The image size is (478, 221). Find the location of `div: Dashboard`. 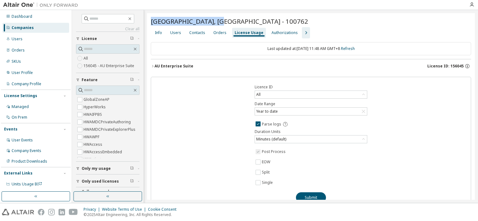

div: Dashboard is located at coordinates (22, 17).